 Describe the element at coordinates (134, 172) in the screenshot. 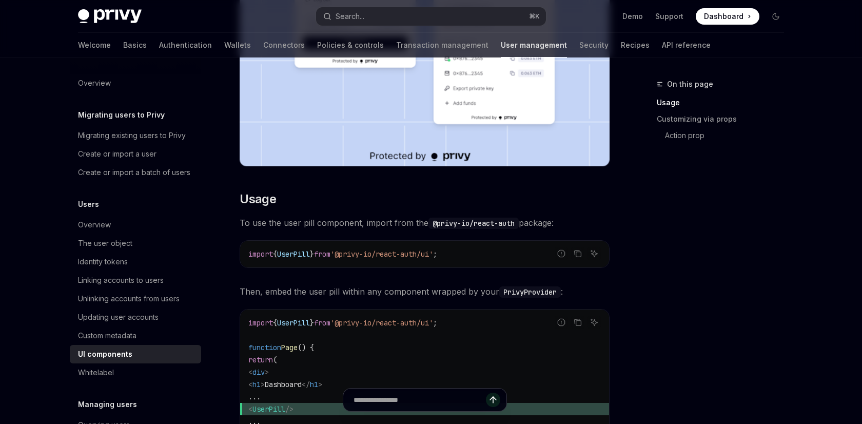

I see `div: Create or import a batch of users` at that location.